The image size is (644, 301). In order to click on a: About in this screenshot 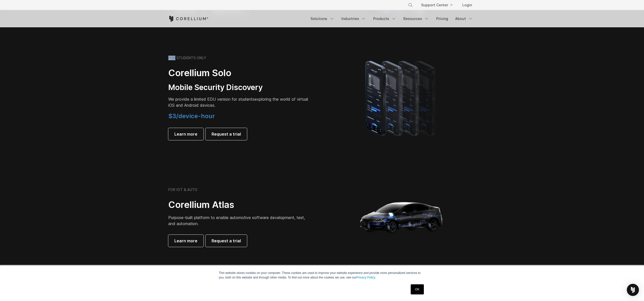, I will do `click(464, 18)`.